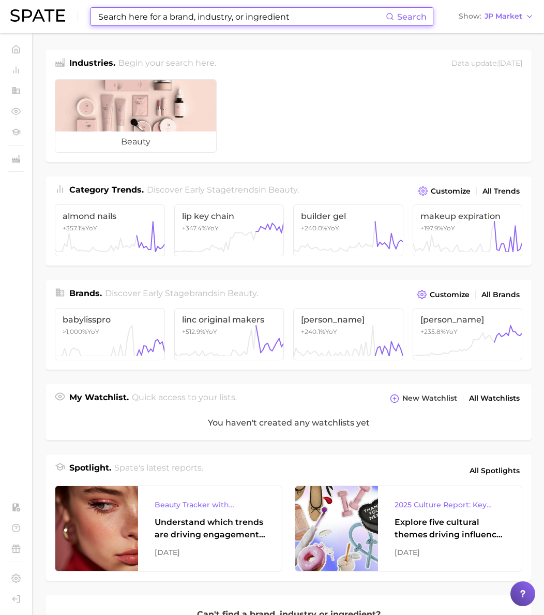 This screenshot has height=615, width=544. What do you see at coordinates (503, 16) in the screenshot?
I see `span: JP Market` at bounding box center [503, 16].